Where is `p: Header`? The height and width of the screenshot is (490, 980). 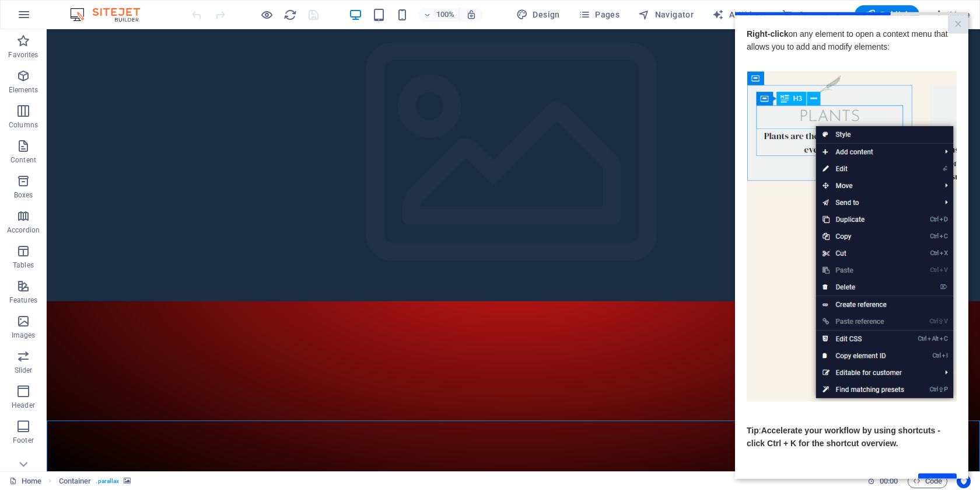 p: Header is located at coordinates (24, 405).